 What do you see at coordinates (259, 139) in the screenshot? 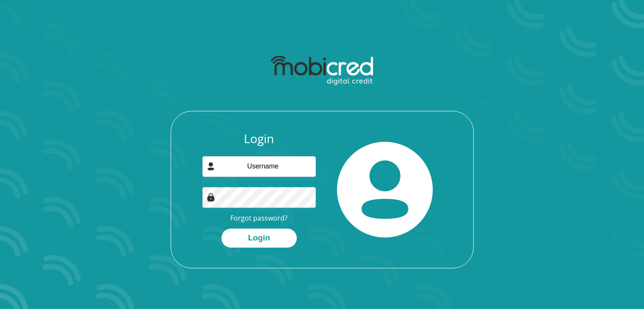
I see `h3: Login` at bounding box center [259, 139].